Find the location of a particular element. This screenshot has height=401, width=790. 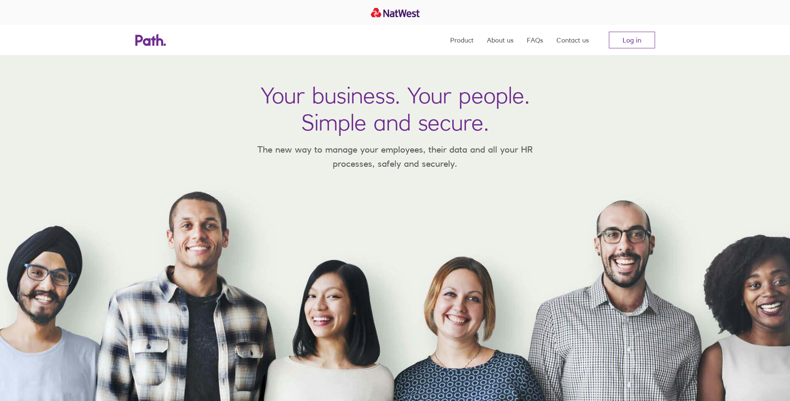

a: About us is located at coordinates (500, 40).